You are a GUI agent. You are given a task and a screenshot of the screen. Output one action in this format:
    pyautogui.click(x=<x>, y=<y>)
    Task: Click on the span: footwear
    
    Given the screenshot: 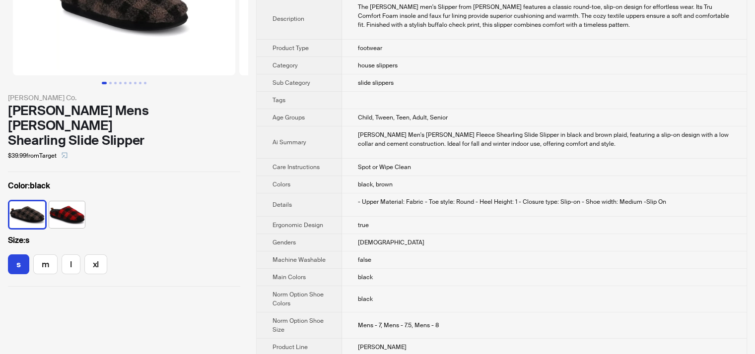 What is the action you would take?
    pyautogui.click(x=370, y=48)
    